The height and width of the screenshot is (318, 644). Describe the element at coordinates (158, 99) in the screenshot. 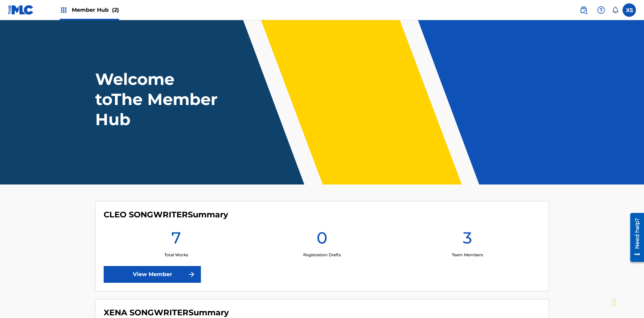

I see `h1: Welcome to The Member Hub` at that location.